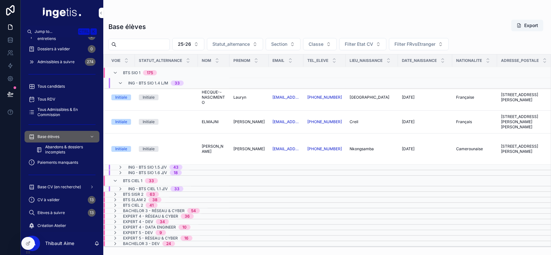 The image size is (551, 255). What do you see at coordinates (62, 112) in the screenshot?
I see `a: Tous Admissibles & En Commission` at bounding box center [62, 112].